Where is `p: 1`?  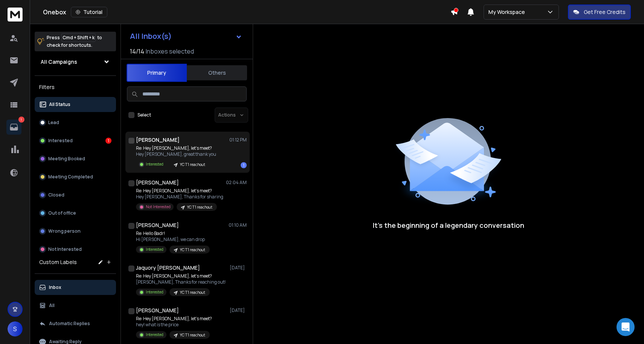 p: 1 is located at coordinates (21, 120).